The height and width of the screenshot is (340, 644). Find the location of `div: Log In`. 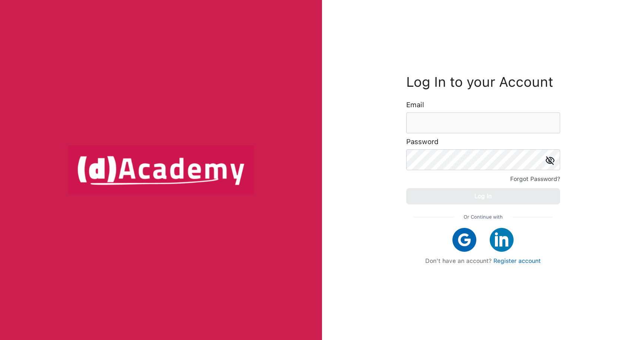

div: Log In is located at coordinates (483, 196).